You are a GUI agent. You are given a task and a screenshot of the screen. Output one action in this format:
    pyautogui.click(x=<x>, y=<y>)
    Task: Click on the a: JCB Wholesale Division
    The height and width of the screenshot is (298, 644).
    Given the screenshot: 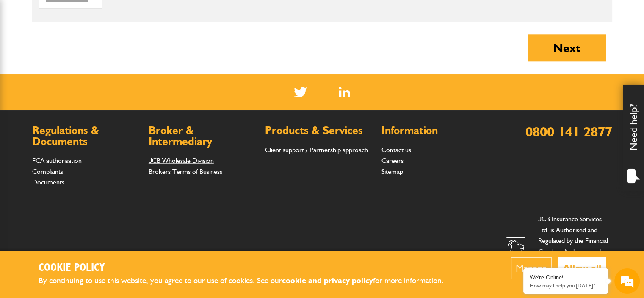 What is the action you would take?
    pyautogui.click(x=182, y=161)
    